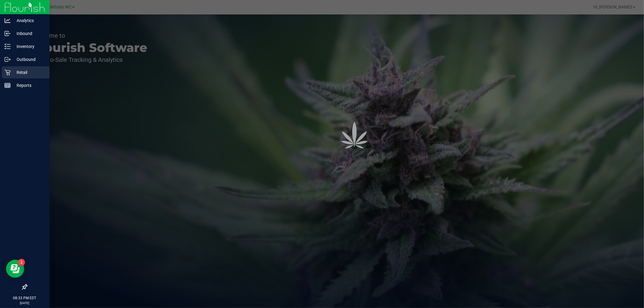  I want to click on inline-svg: Outbound, so click(7, 59).